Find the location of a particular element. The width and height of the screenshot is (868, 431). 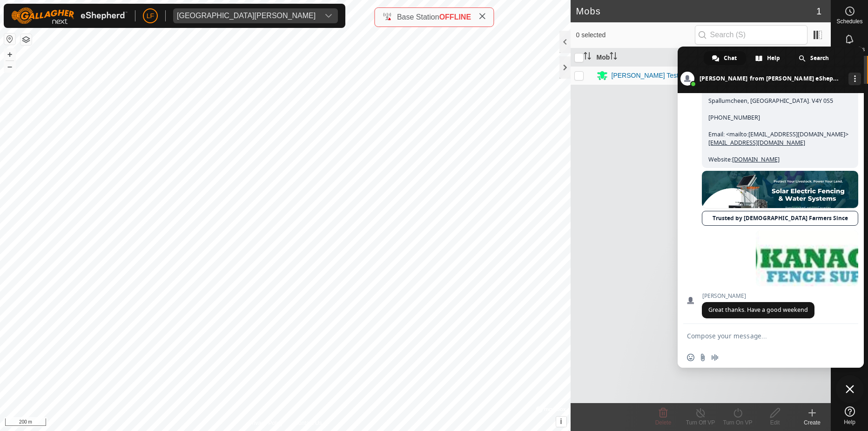

span: i is located at coordinates (561, 422).